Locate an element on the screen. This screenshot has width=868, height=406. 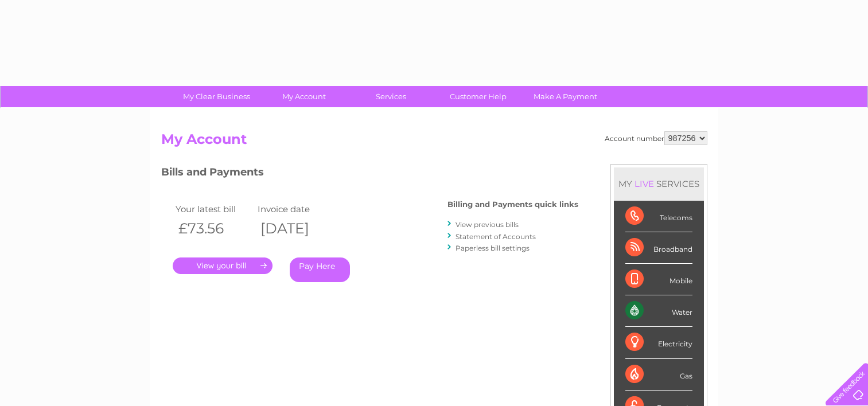
div: Electricity is located at coordinates (658, 343).